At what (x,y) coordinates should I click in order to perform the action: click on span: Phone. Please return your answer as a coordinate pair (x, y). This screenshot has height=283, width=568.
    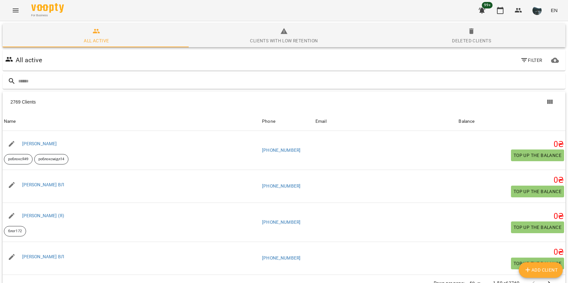
    Looking at the image, I should click on (288, 122).